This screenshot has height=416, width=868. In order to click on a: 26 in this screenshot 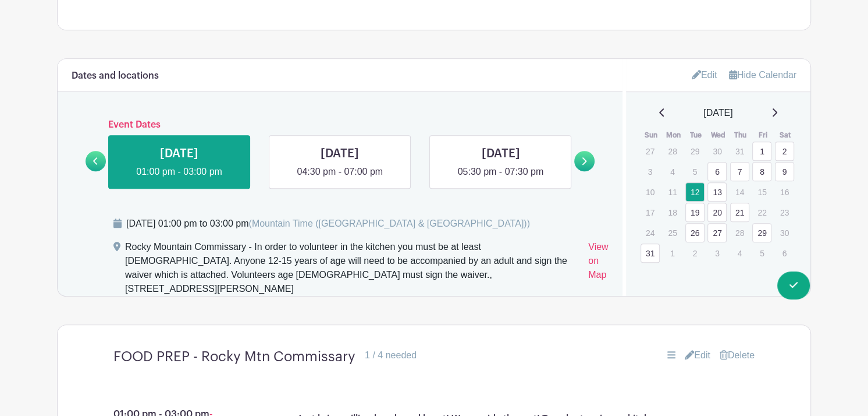, I will do `click(695, 232)`.